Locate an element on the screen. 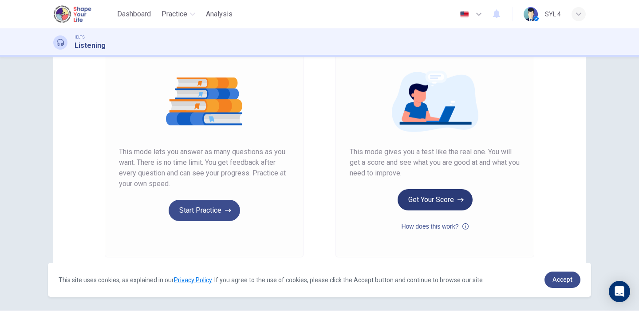  button: Get Your Score is located at coordinates (435, 200).